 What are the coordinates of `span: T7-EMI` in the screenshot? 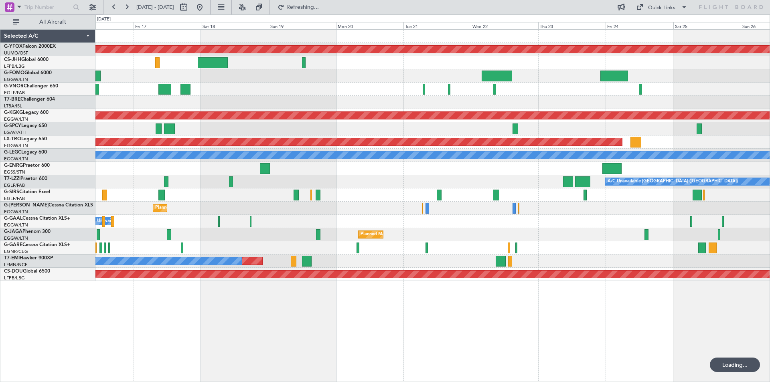 It's located at (12, 258).